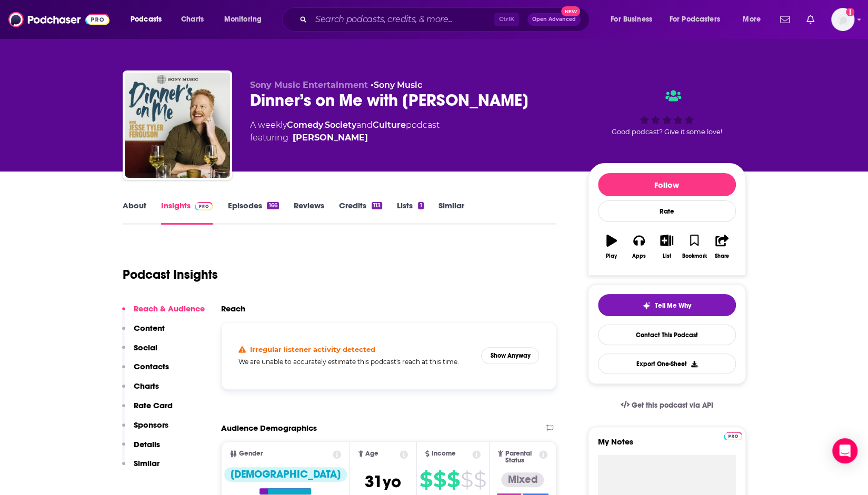 The height and width of the screenshot is (495, 868). Describe the element at coordinates (146, 20) in the screenshot. I see `span: Podcasts` at that location.